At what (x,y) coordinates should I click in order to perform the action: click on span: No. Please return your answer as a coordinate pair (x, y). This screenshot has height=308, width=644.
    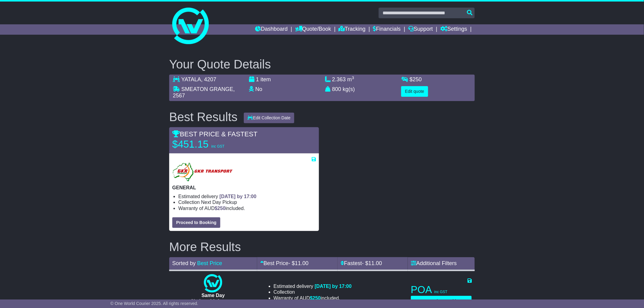
    Looking at the image, I should click on (259, 89).